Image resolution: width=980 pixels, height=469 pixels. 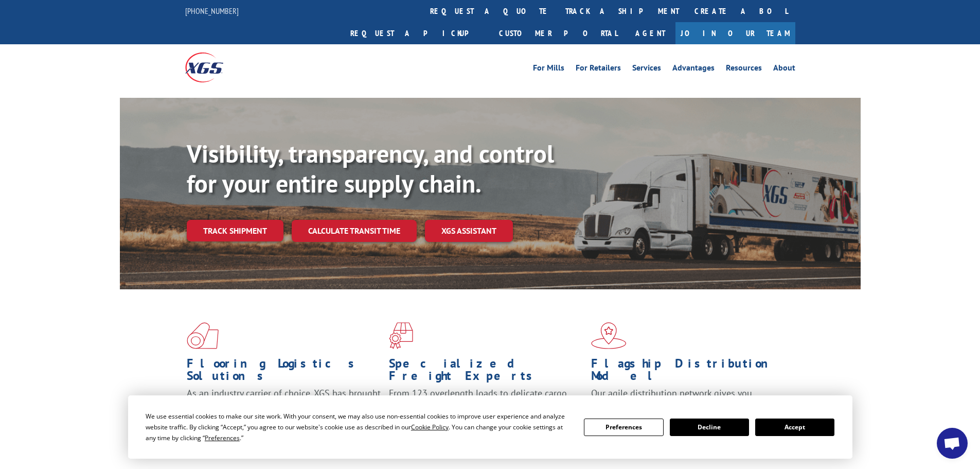 I want to click on div: Open chat, so click(x=952, y=443).